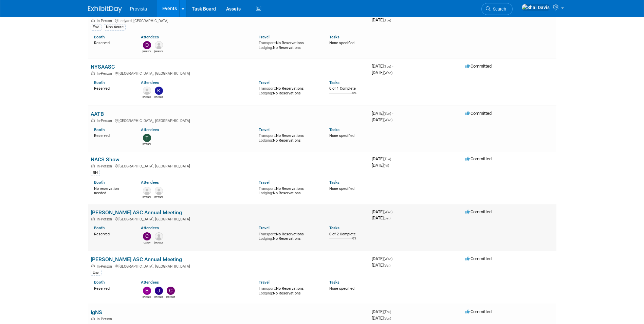 This screenshot has width=644, height=324. What do you see at coordinates (536, 8) in the screenshot?
I see `img: Shai Davis` at bounding box center [536, 8].